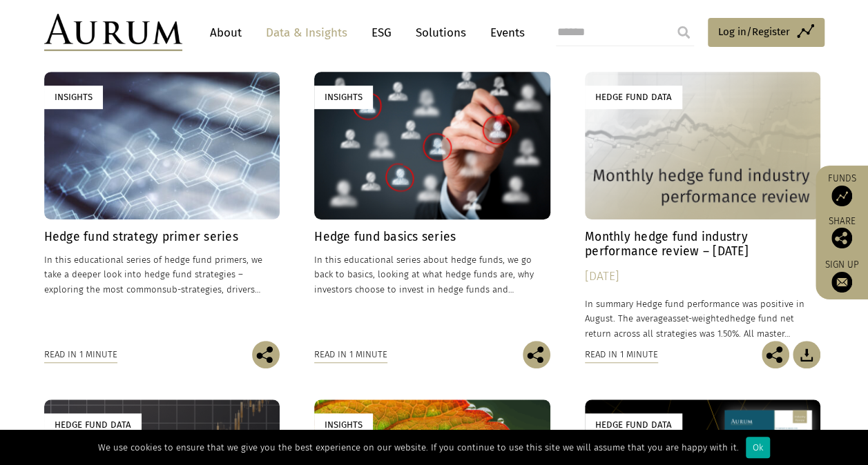 The height and width of the screenshot is (465, 868). I want to click on img: Sign up to our newsletter, so click(842, 282).